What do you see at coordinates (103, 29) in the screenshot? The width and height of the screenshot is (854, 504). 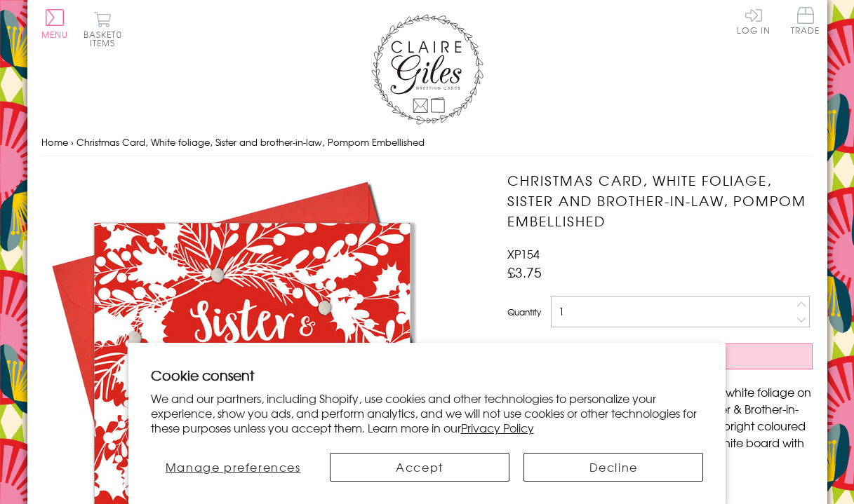 I see `button: Basket0 items` at bounding box center [103, 29].